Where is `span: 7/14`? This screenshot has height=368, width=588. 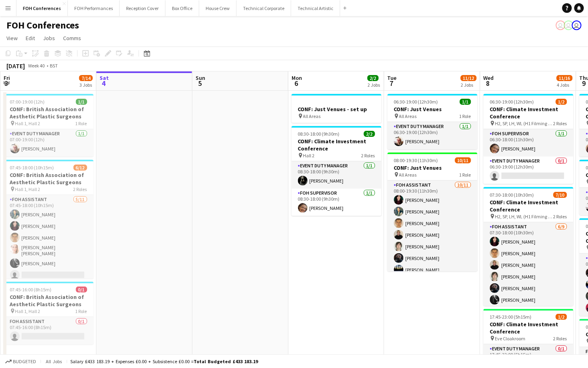 span: 7/14 is located at coordinates (86, 78).